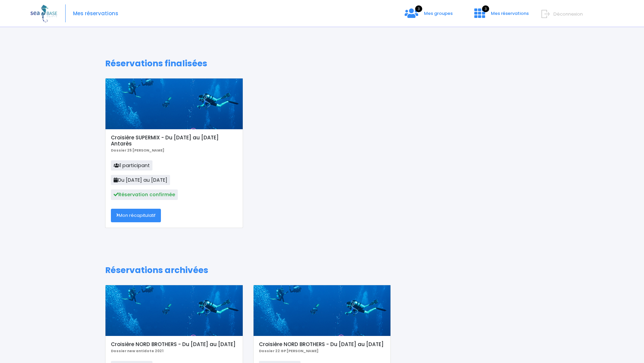 The height and width of the screenshot is (363, 644). I want to click on h1: Réservations finalisées, so click(322, 63).